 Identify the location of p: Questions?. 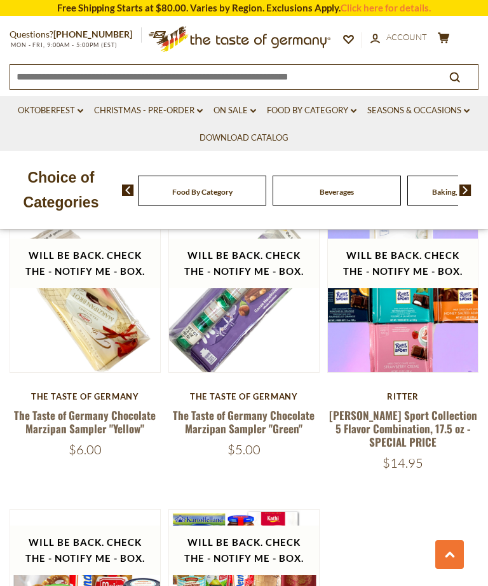
(76, 34).